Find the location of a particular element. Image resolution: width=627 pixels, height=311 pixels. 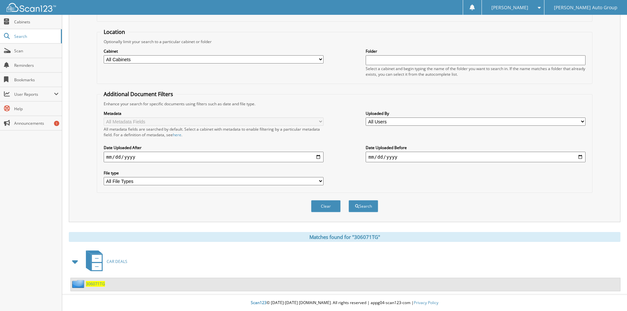

label: Cabinet is located at coordinates (214, 51).